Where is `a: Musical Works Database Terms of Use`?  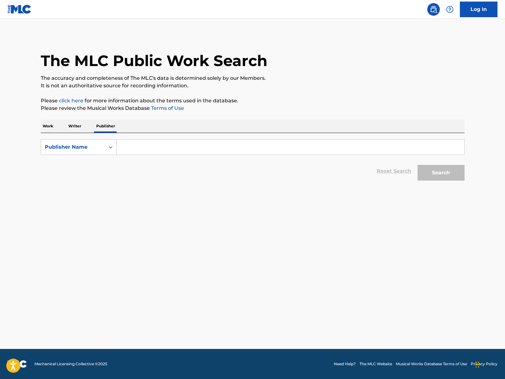 a: Musical Works Database Terms of Use is located at coordinates (431, 364).